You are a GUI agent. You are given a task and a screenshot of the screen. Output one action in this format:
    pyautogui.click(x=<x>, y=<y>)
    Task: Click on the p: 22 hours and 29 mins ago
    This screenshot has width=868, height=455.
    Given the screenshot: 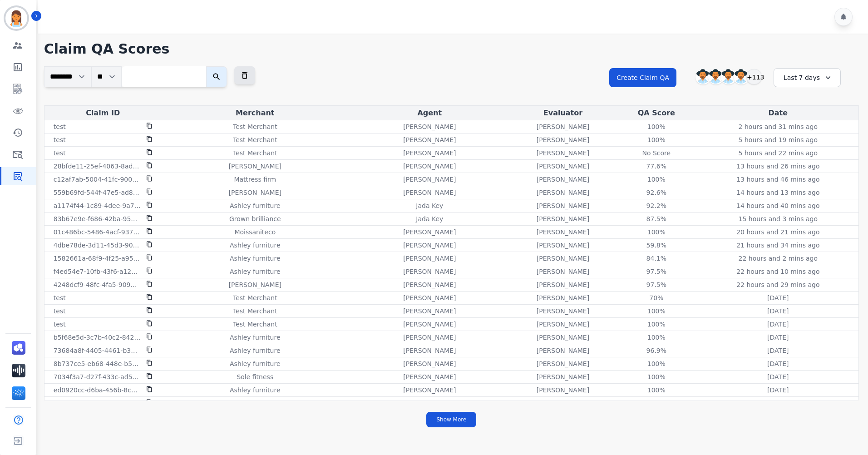 What is the action you would take?
    pyautogui.click(x=777, y=285)
    